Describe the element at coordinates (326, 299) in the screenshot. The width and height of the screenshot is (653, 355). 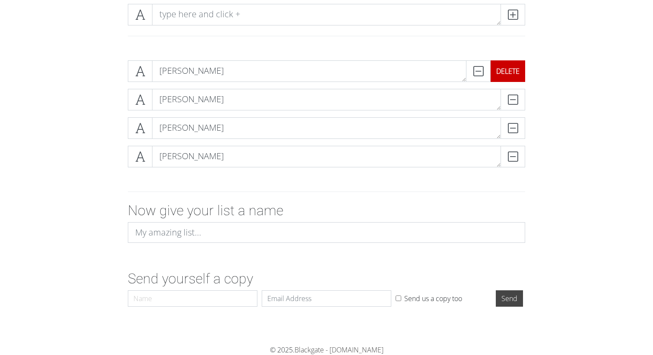
I see `input: Email Address` at that location.